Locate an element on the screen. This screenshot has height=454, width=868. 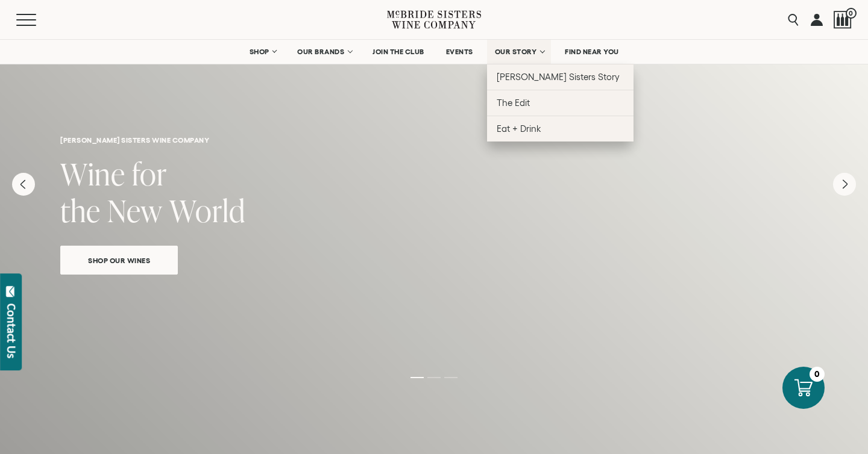
a: OUR BRANDS is located at coordinates (324, 52).